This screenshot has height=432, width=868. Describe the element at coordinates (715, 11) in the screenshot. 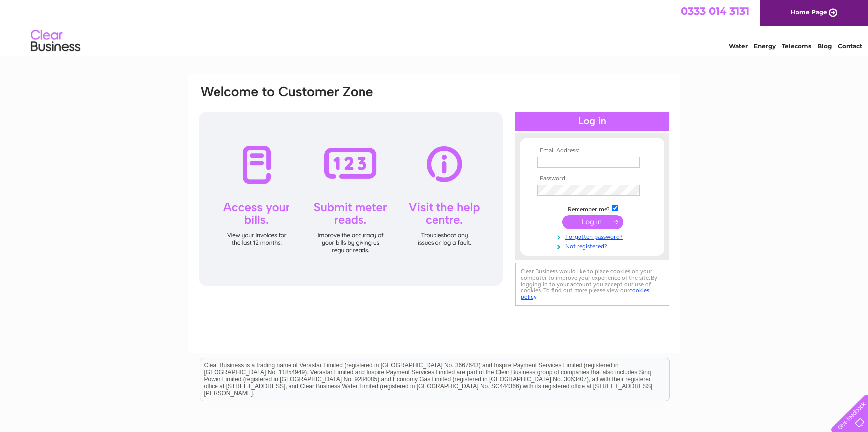

I see `span: 0333 014 3131` at that location.